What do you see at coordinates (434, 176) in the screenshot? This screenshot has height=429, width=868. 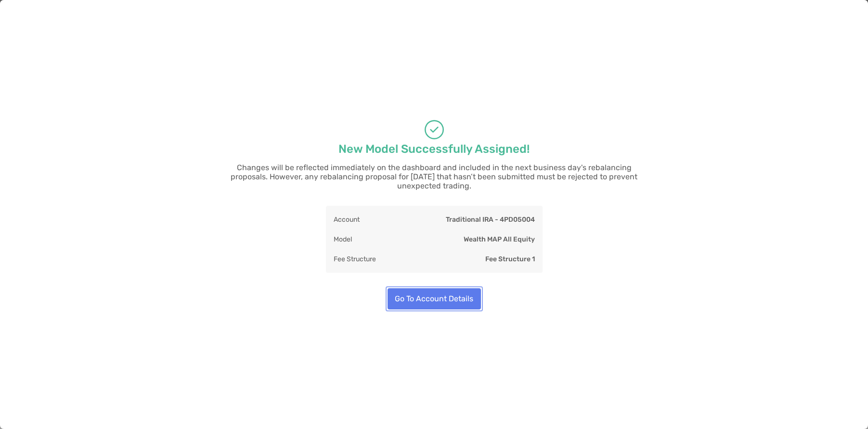 I see `p: Changes will be reflected immediately on the dashboard and included in the next business day's re...` at bounding box center [434, 176].